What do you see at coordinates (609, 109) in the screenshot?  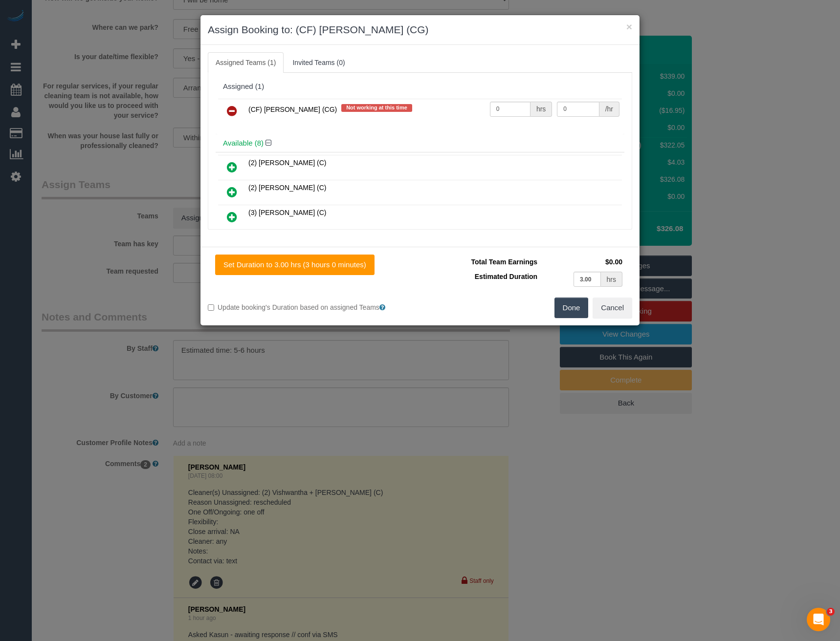 I see `div: /hr` at bounding box center [609, 109].